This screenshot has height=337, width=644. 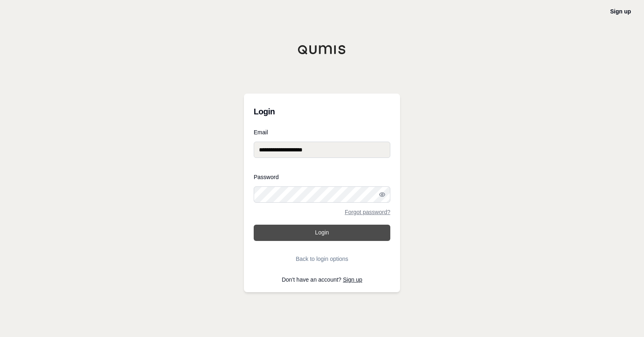 I want to click on a: Forgot password?, so click(x=367, y=212).